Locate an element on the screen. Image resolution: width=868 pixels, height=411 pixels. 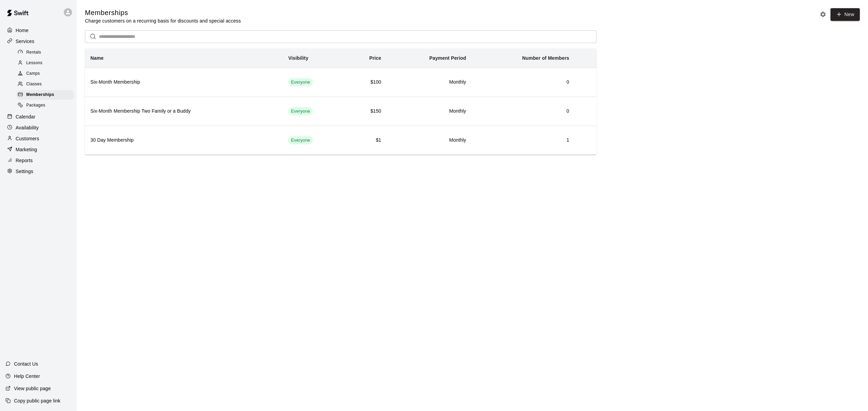
a: Packages is located at coordinates (47, 105).